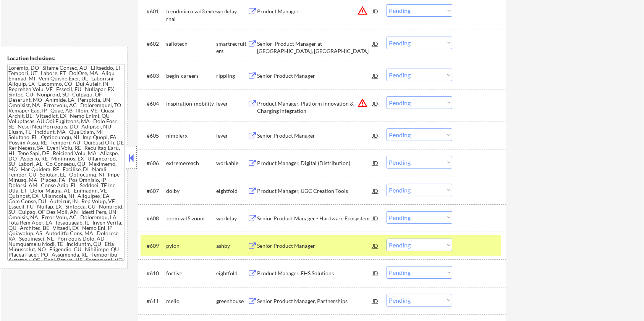 The height and width of the screenshot is (321, 644). I want to click on div: #611, so click(153, 301).